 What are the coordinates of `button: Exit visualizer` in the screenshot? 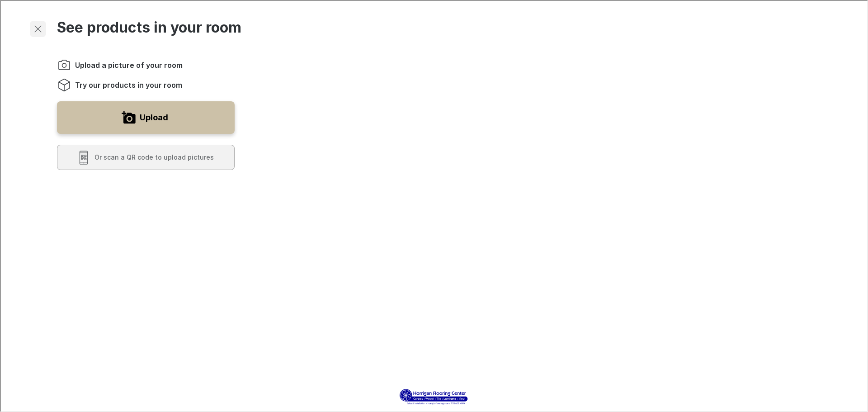 It's located at (37, 28).